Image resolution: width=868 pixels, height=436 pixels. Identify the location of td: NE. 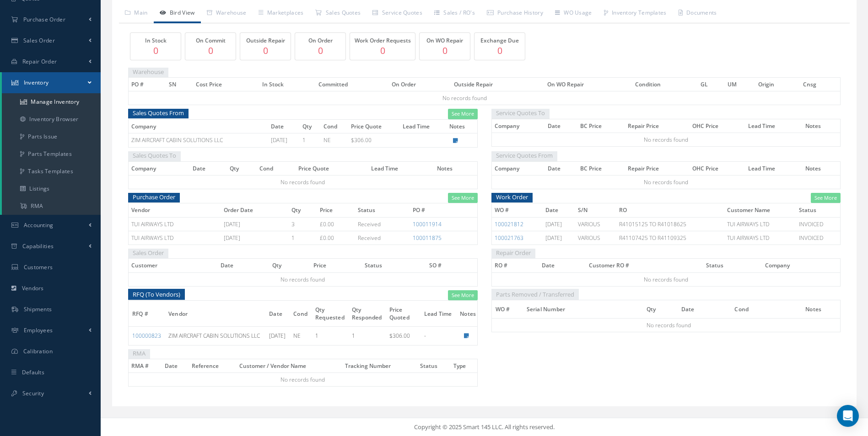
(334, 140).